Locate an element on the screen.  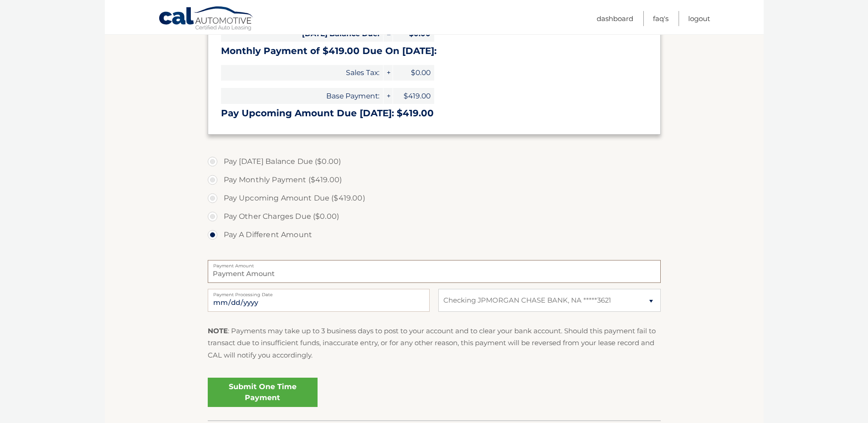
a: FAQ's is located at coordinates (661, 18).